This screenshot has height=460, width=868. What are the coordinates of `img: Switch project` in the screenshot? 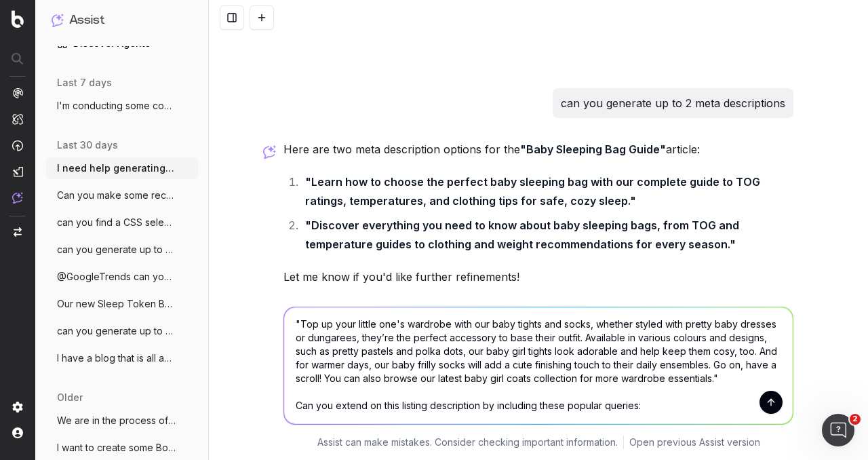 It's located at (18, 232).